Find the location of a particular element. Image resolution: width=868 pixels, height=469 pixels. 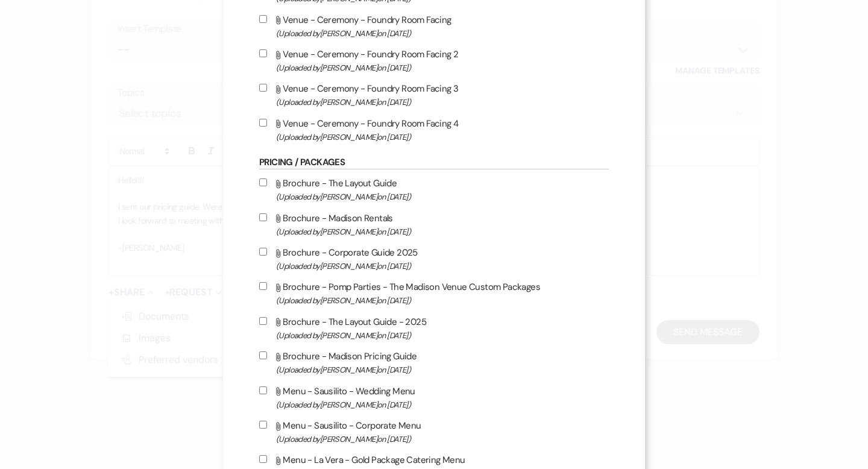

label: Brochure - Pomp Parties - The Madison Venue Custom Packages is located at coordinates (434, 292).